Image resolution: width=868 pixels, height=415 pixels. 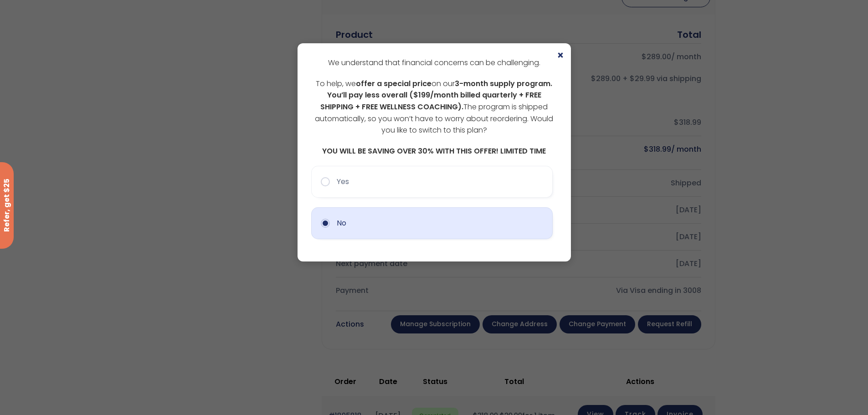 I want to click on span: offer a special price, so click(x=394, y=83).